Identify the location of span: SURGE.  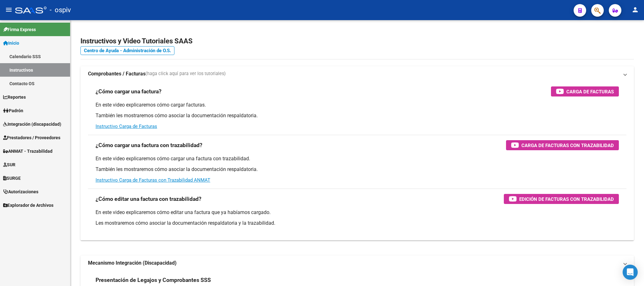
(12, 178).